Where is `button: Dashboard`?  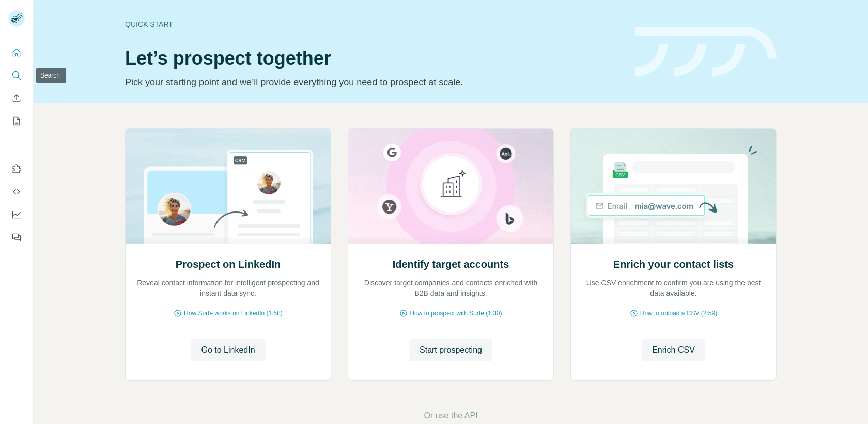 button: Dashboard is located at coordinates (16, 215).